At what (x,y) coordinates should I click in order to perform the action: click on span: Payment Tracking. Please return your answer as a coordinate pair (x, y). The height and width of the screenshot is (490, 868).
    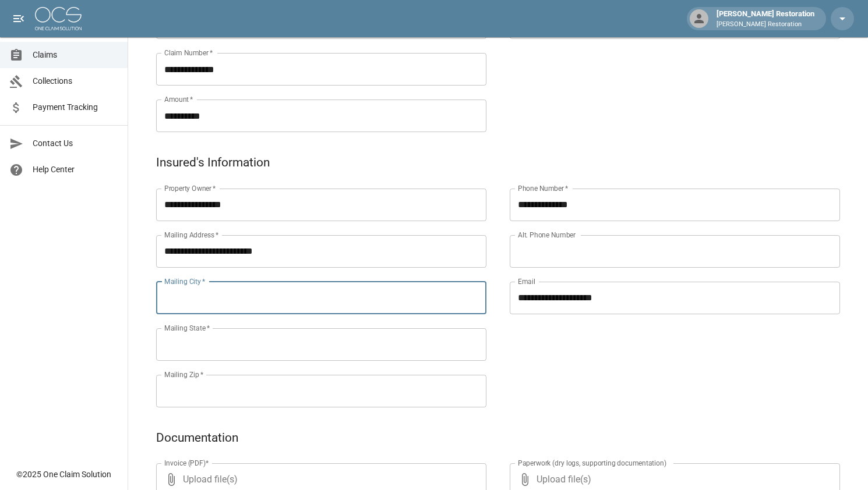
    Looking at the image, I should click on (75, 107).